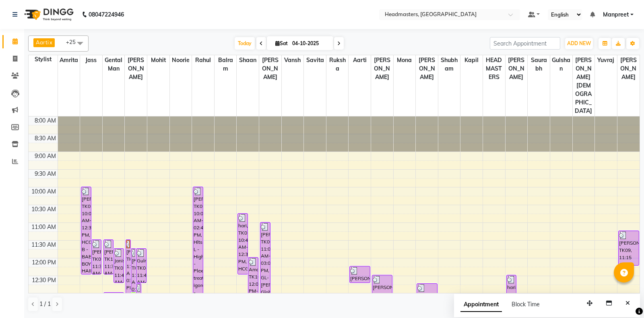 The width and height of the screenshot is (644, 318). I want to click on span: Balram, so click(225, 65).